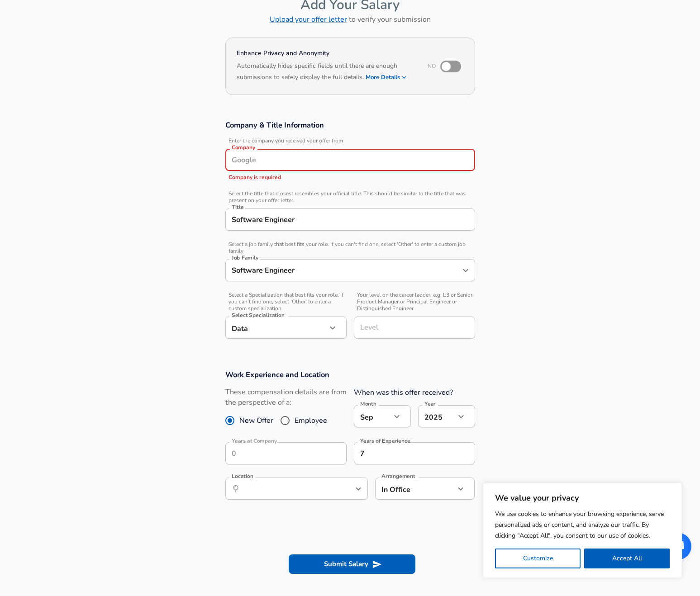  I want to click on button: Customize, so click(538, 558).